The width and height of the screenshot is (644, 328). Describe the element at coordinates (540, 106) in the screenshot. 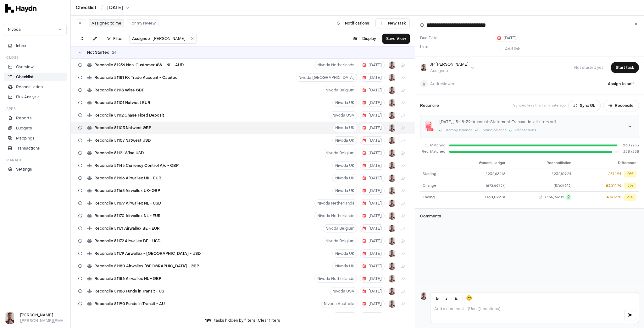

I see `p: Synced less than a minute ago` at that location.